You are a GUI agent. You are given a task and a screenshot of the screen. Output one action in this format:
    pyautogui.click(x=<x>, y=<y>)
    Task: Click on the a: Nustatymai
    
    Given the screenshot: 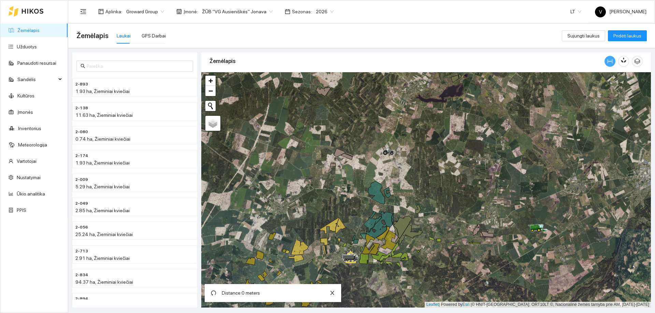 What is the action you would take?
    pyautogui.click(x=29, y=178)
    